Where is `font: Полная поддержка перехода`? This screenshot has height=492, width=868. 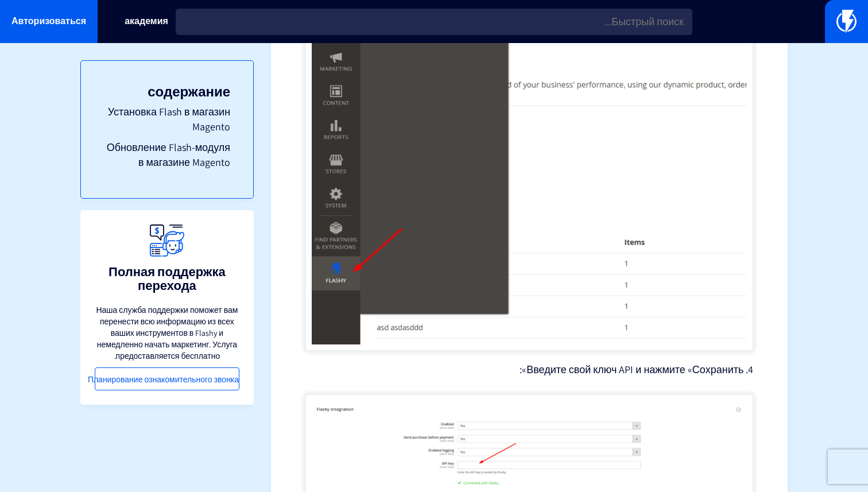 font: Полная поддержка перехода is located at coordinates (167, 278).